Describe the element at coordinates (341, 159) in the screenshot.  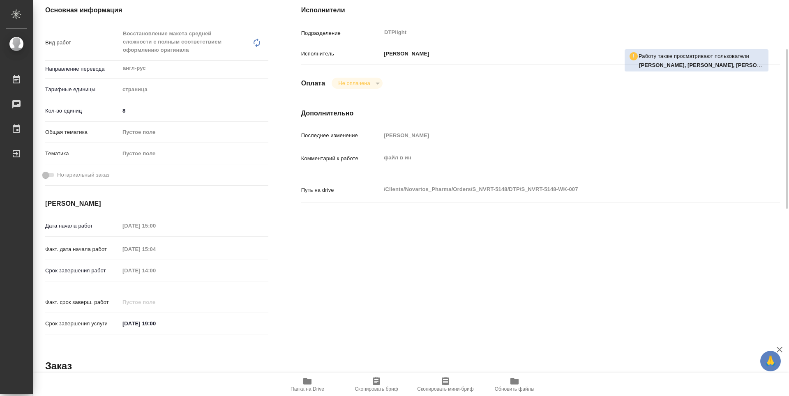
I see `p: Комментарий к работе` at that location.